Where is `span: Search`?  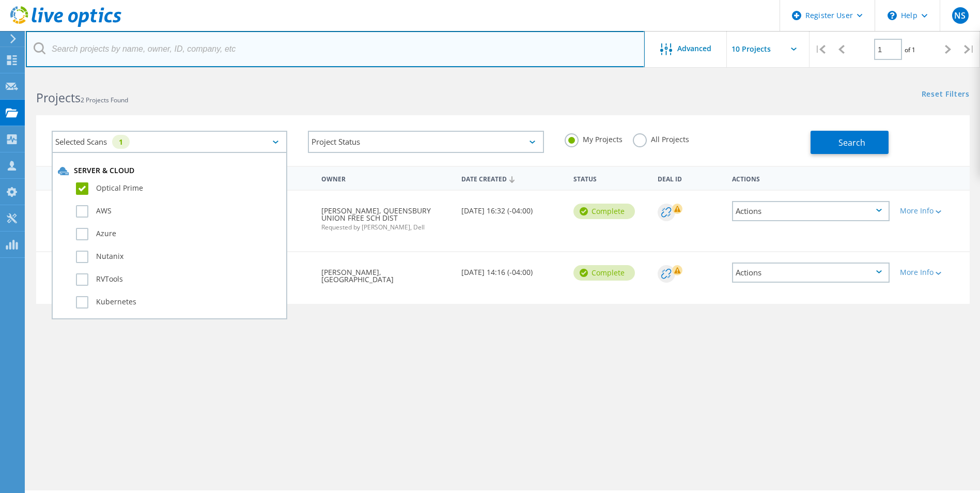
span: Search is located at coordinates (852, 143).